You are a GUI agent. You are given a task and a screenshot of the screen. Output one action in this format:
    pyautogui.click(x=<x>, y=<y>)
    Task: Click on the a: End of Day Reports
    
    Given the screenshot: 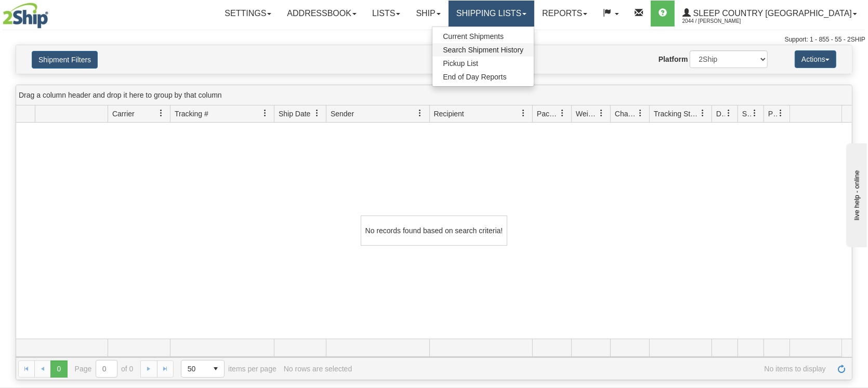 What is the action you would take?
    pyautogui.click(x=483, y=77)
    